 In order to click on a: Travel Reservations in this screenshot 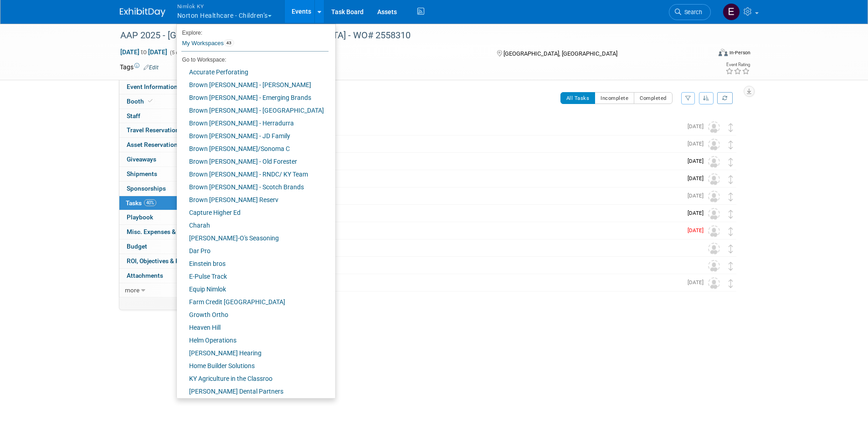, I will do `click(167, 130)`.